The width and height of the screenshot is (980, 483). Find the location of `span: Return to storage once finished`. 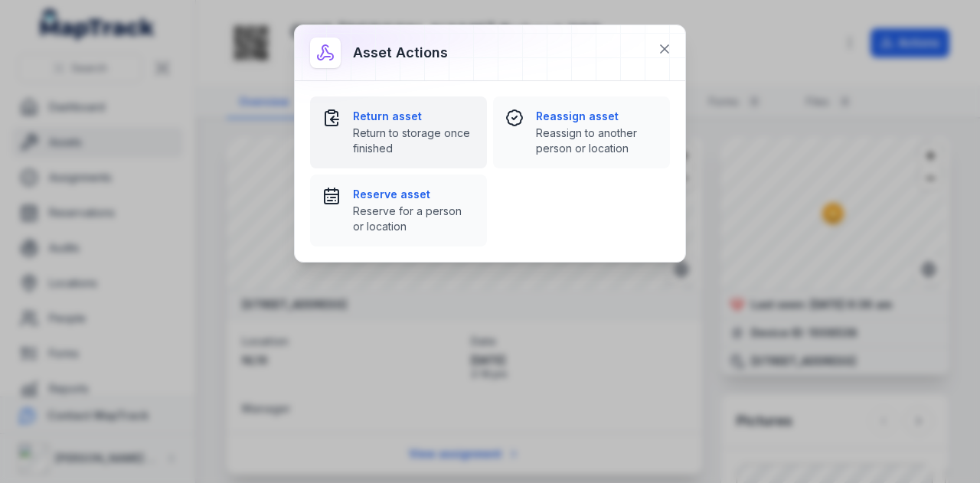

span: Return to storage once finished is located at coordinates (414, 141).